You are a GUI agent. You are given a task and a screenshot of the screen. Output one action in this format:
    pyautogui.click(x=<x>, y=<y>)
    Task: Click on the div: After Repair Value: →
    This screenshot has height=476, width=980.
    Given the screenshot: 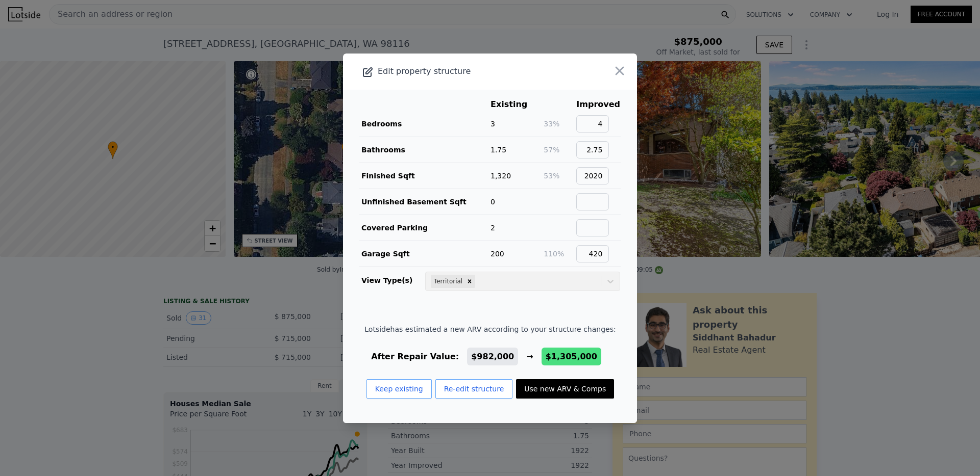 What is the action you would take?
    pyautogui.click(x=490, y=357)
    